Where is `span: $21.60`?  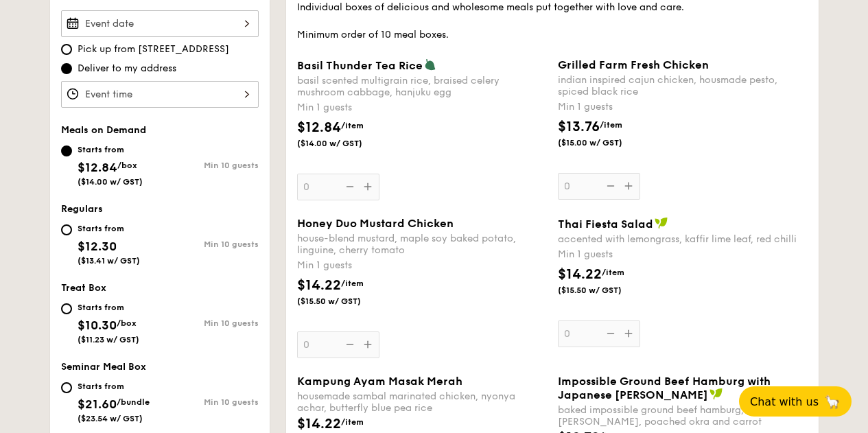 span: $21.60 is located at coordinates (97, 404).